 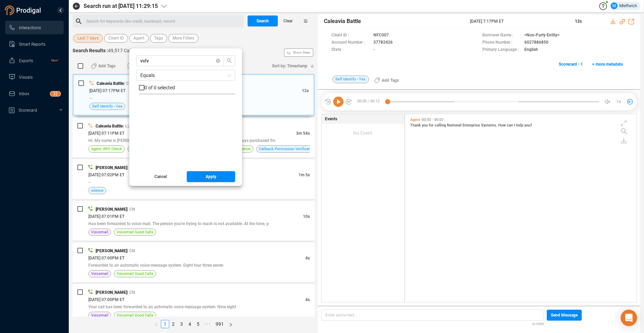 What do you see at coordinates (391, 80) in the screenshot?
I see `span: Add Tags` at bounding box center [391, 80].